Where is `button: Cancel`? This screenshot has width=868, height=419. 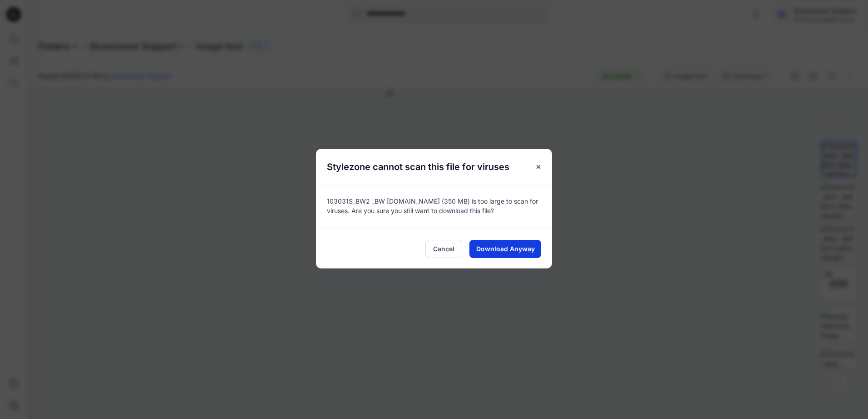 button: Cancel is located at coordinates (444, 249).